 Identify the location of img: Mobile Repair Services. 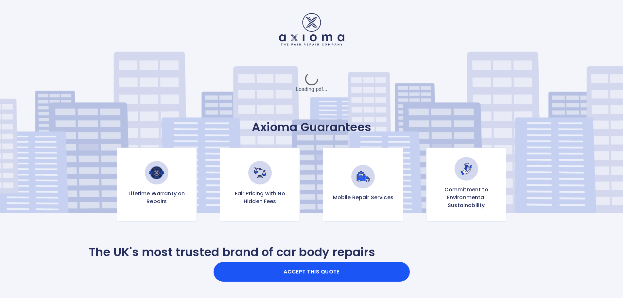
(363, 177).